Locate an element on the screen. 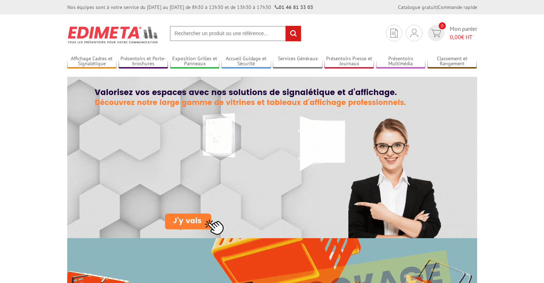  input: rechercher is located at coordinates (293, 33).